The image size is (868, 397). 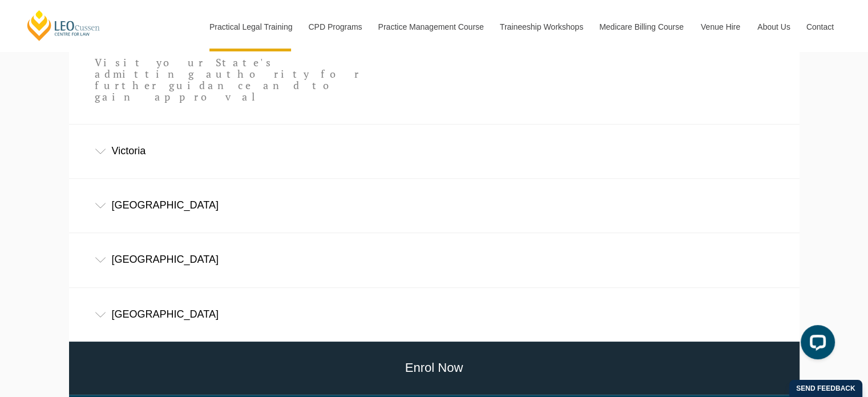 I want to click on a: CPD Programs, so click(x=335, y=27).